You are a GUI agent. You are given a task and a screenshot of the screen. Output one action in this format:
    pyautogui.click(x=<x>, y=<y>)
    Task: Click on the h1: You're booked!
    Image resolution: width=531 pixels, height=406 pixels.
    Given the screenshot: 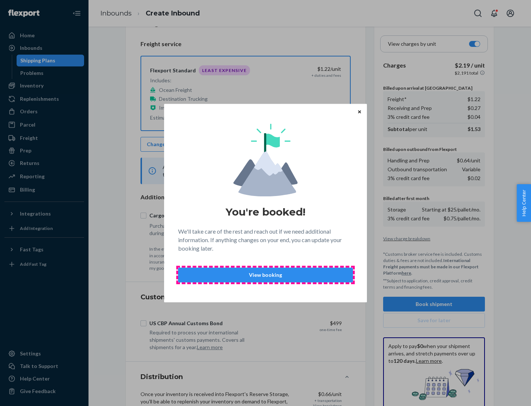 What is the action you would take?
    pyautogui.click(x=266, y=212)
    